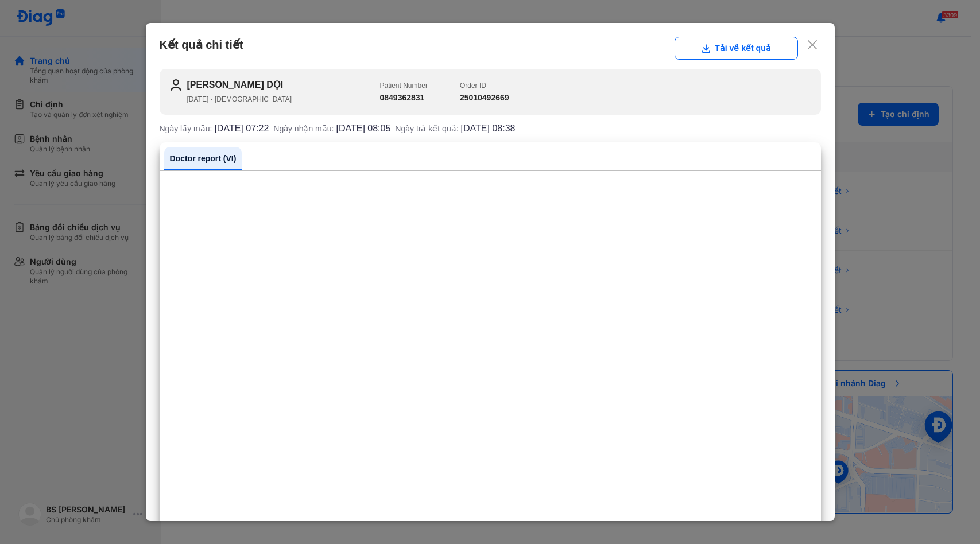 The width and height of the screenshot is (980, 544). What do you see at coordinates (454, 128) in the screenshot?
I see `div: Ngày trả kết quả:` at bounding box center [454, 128].